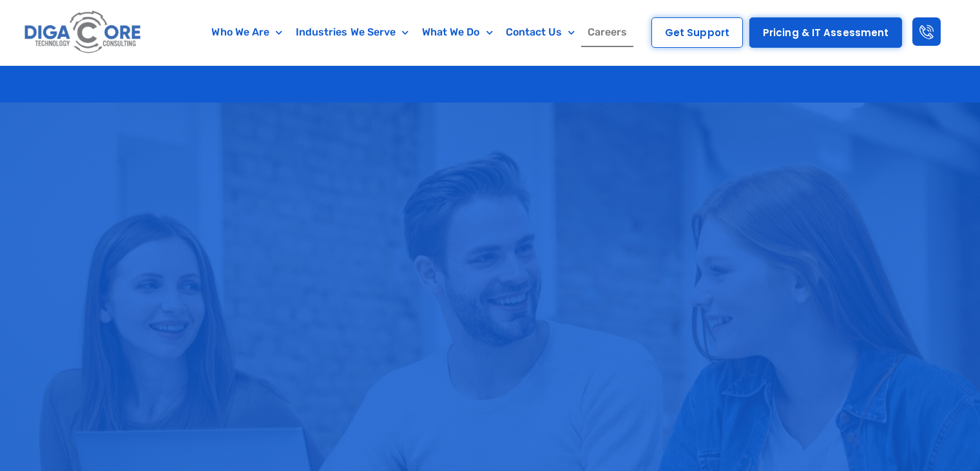  Describe the element at coordinates (246, 32) in the screenshot. I see `a: Who We Are` at that location.